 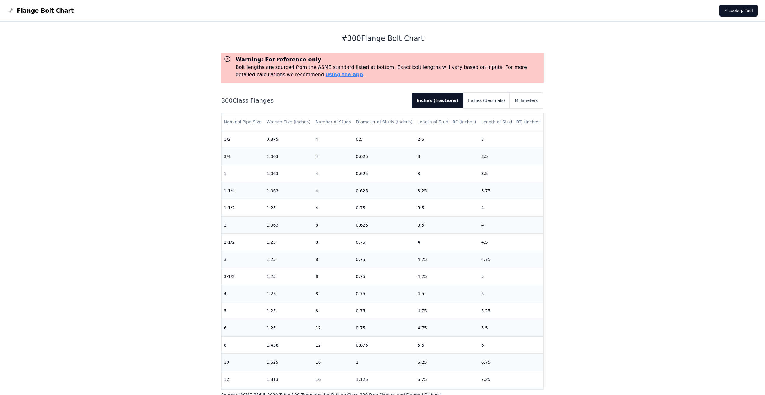 What do you see at coordinates (314, 100) in the screenshot?
I see `h2: 300 Class Flanges` at bounding box center [314, 100].